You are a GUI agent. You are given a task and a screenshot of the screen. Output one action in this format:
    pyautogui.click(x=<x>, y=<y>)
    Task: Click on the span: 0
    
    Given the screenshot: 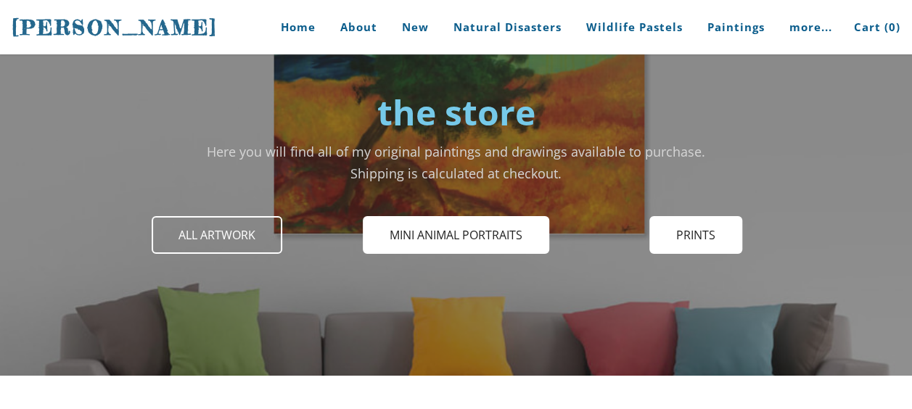 What is the action you would take?
    pyautogui.click(x=892, y=27)
    